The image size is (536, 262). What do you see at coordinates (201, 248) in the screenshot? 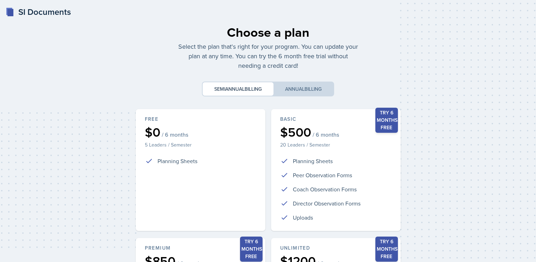
I see `div: Premium` at bounding box center [201, 248].